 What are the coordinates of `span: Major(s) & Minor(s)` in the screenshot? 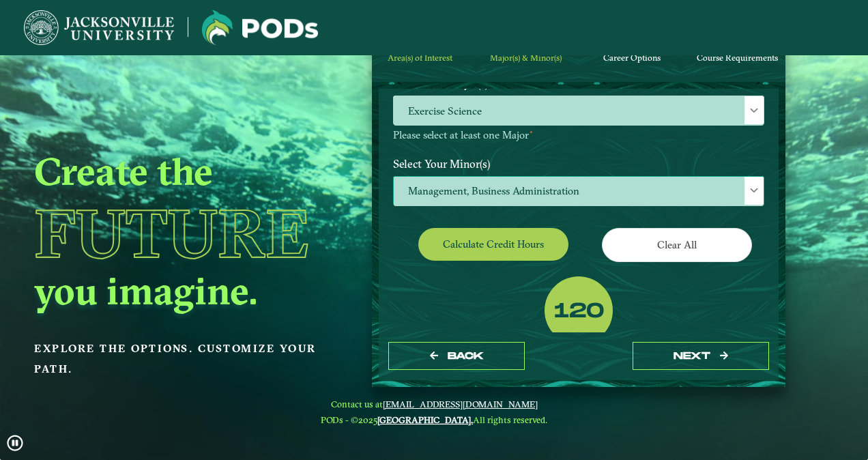 It's located at (526, 57).